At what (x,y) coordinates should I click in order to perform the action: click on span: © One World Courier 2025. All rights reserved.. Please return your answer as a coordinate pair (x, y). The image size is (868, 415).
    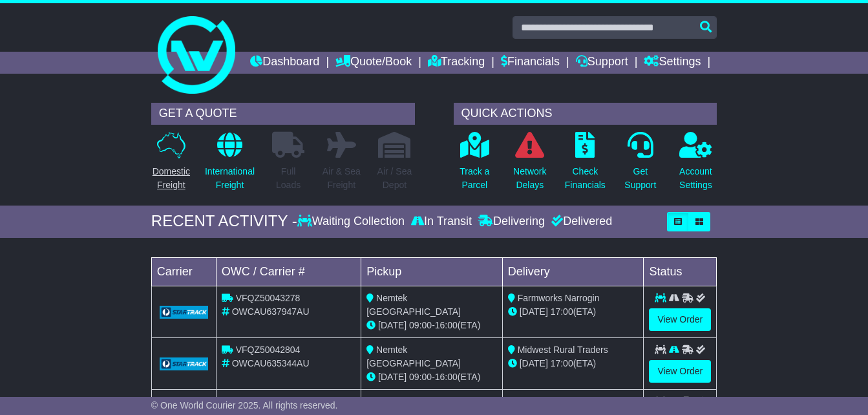
    Looking at the image, I should click on (244, 406).